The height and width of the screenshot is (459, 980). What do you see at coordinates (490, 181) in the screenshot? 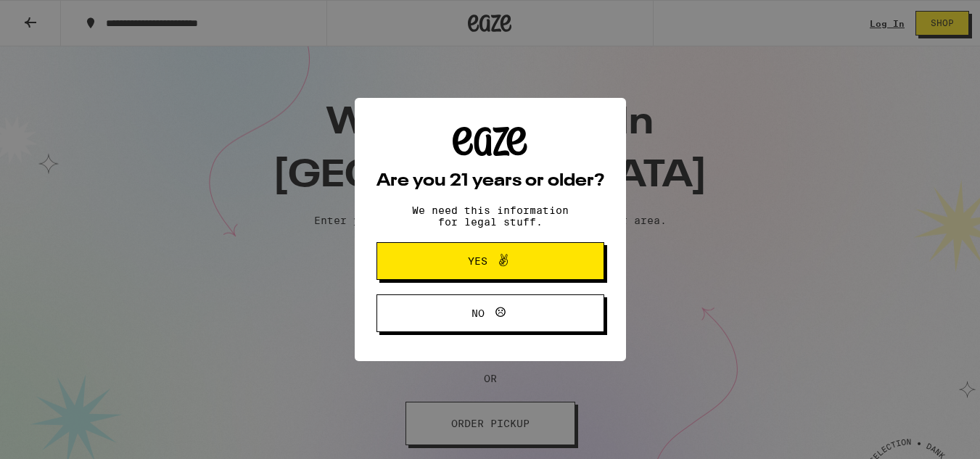
I see `h2: Are you 21 years or older?` at bounding box center [490, 181].